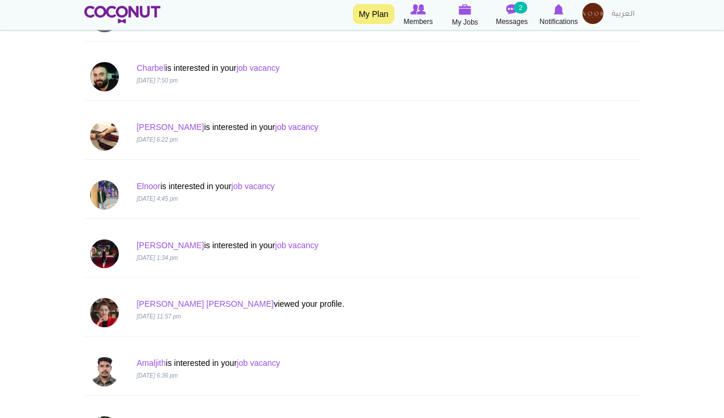  What do you see at coordinates (418, 22) in the screenshot?
I see `span: Members` at bounding box center [418, 22].